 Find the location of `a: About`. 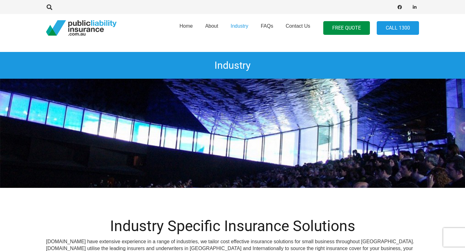

a: About is located at coordinates (211, 28).